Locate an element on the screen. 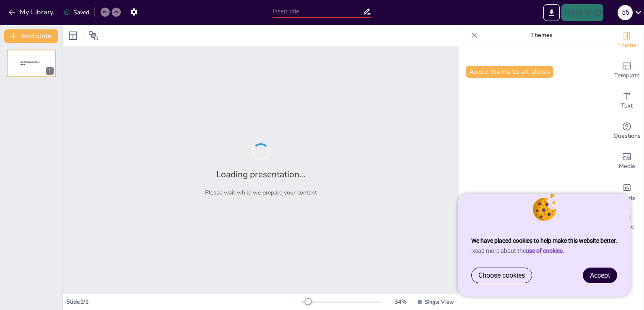 Image resolution: width=644 pixels, height=310 pixels. div: Slide 1 / 1 is located at coordinates (183, 301).